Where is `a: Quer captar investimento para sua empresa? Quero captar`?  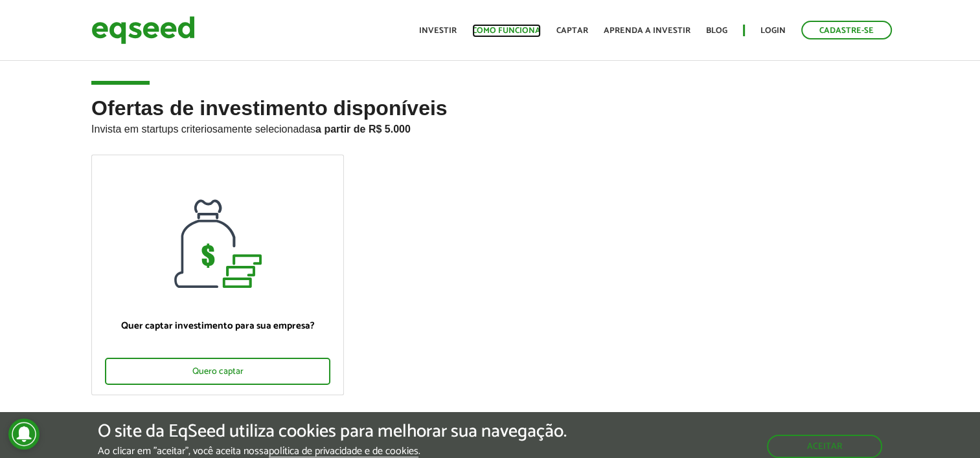
a: Quer captar investimento para sua empresa? Quero captar is located at coordinates (217, 275).